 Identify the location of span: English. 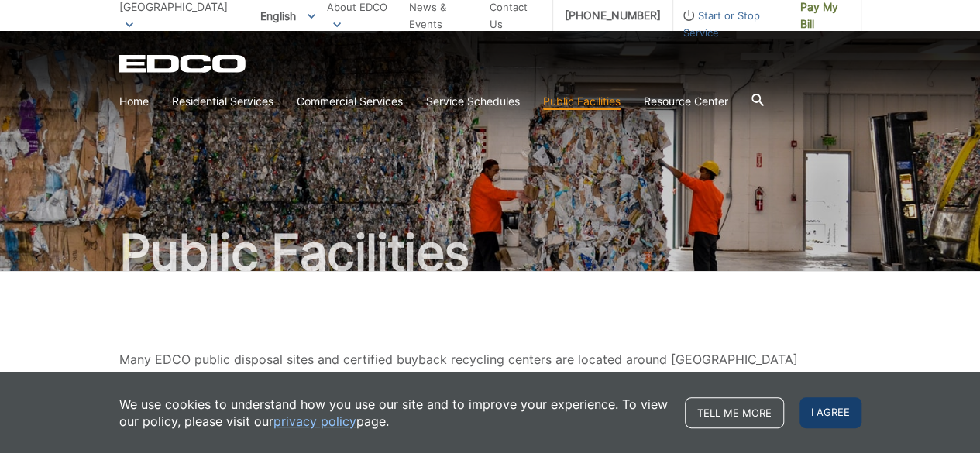
(287, 16).